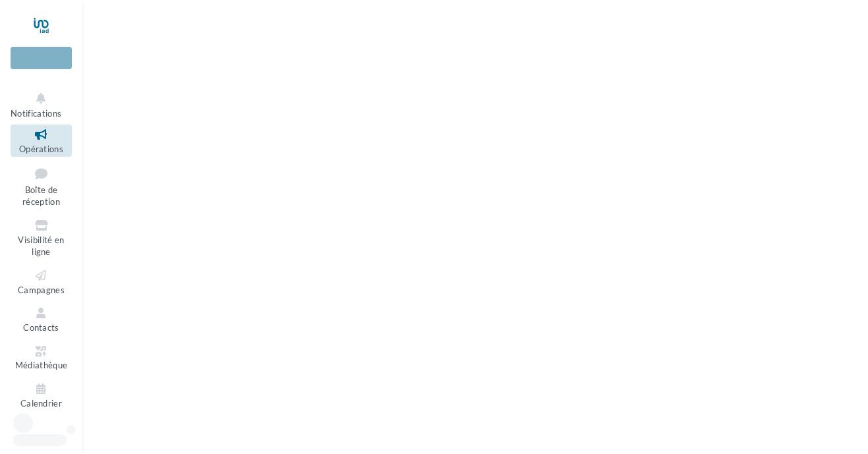 Image resolution: width=868 pixels, height=454 pixels. What do you see at coordinates (41, 149) in the screenshot?
I see `span: Opérations` at bounding box center [41, 149].